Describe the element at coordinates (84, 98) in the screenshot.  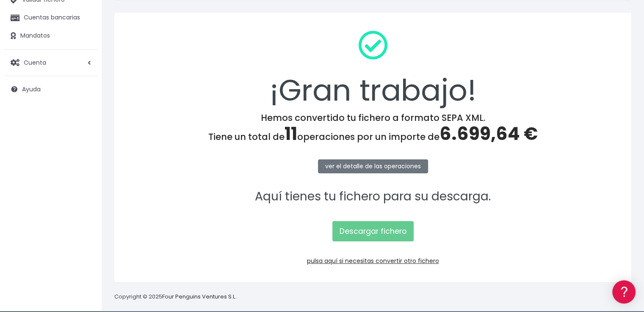
I see `div: Convertir ficheros` at that location.